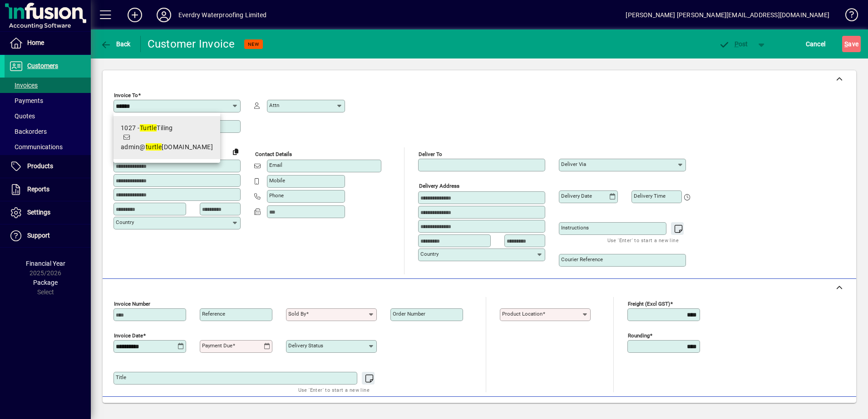  I want to click on mat-label: Reference, so click(213, 314).